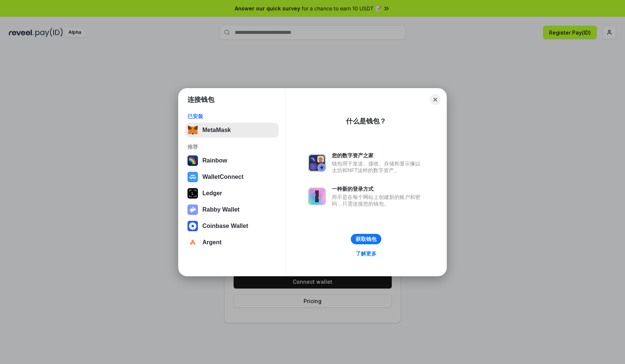  Describe the element at coordinates (232, 160) in the screenshot. I see `button: Rainbow` at that location.